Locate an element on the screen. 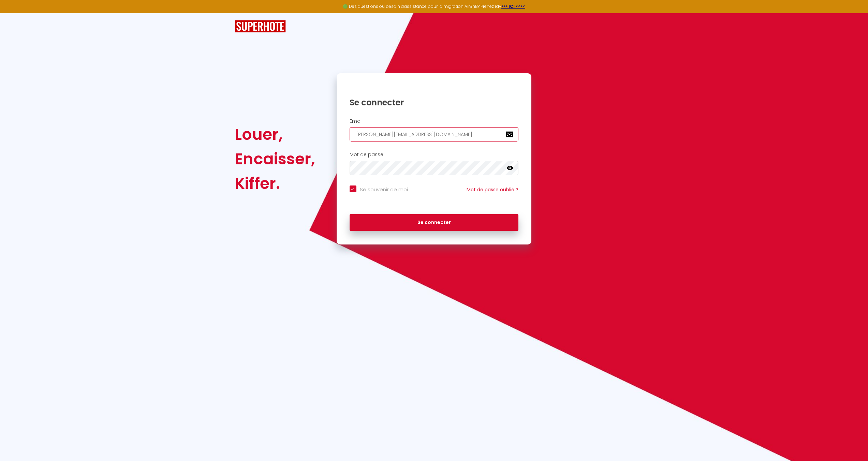 The width and height of the screenshot is (868, 461). div: Louer, is located at coordinates (275, 134).